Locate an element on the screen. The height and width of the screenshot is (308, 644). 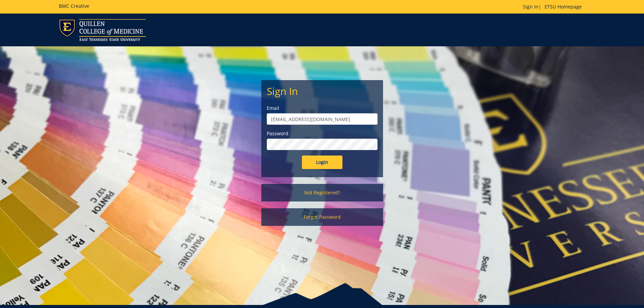
label: Password is located at coordinates (322, 133).